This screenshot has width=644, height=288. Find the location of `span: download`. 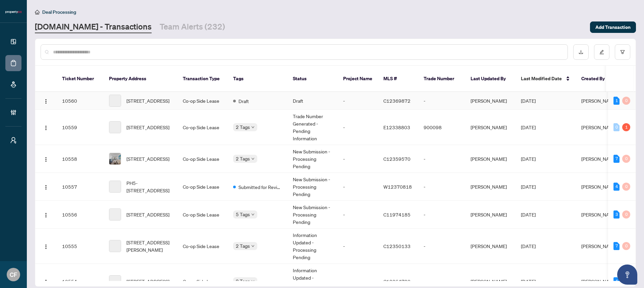

span: download is located at coordinates (581, 52).